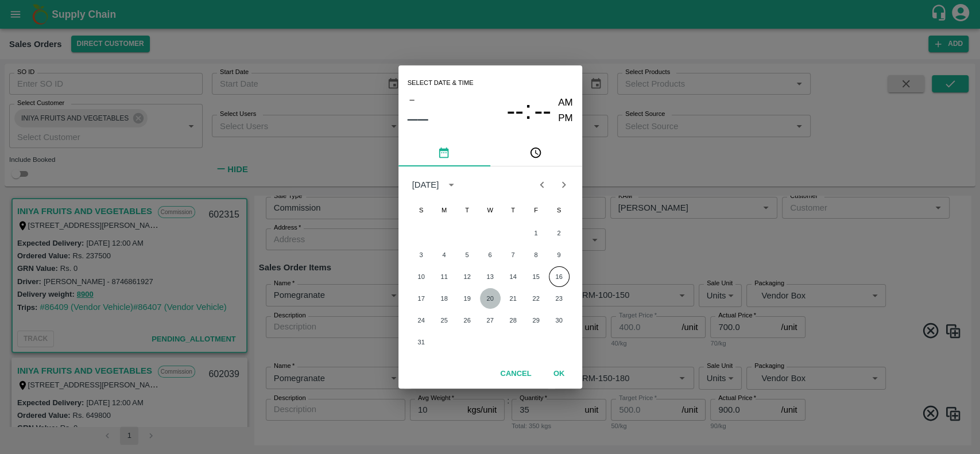  I want to click on button: 27, so click(490, 320).